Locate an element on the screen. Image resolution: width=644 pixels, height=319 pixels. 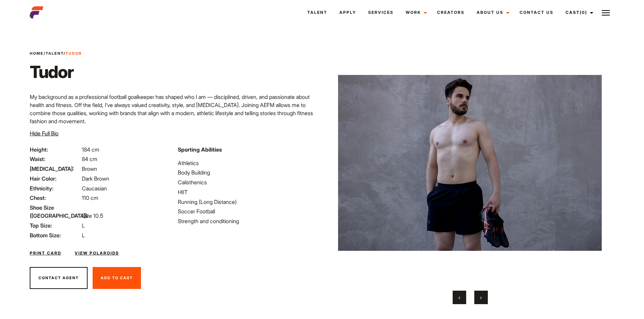
span: Height: is located at coordinates (55, 150).